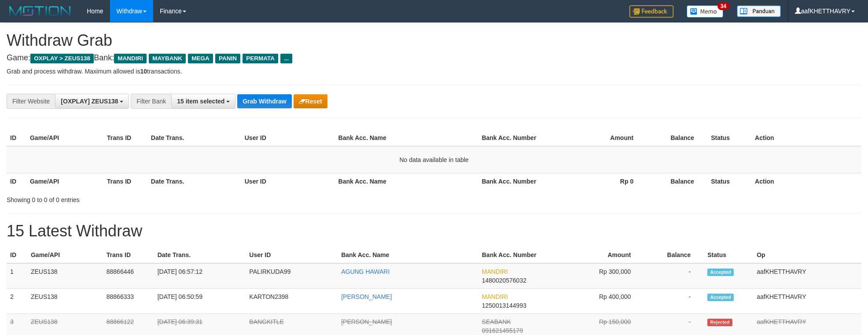 The height and width of the screenshot is (335, 868). I want to click on td: 88866333, so click(128, 301).